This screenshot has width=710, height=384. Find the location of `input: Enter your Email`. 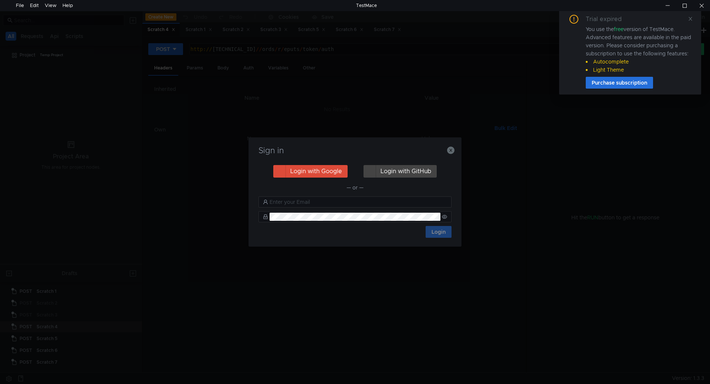

input: Enter your Email is located at coordinates (358, 202).